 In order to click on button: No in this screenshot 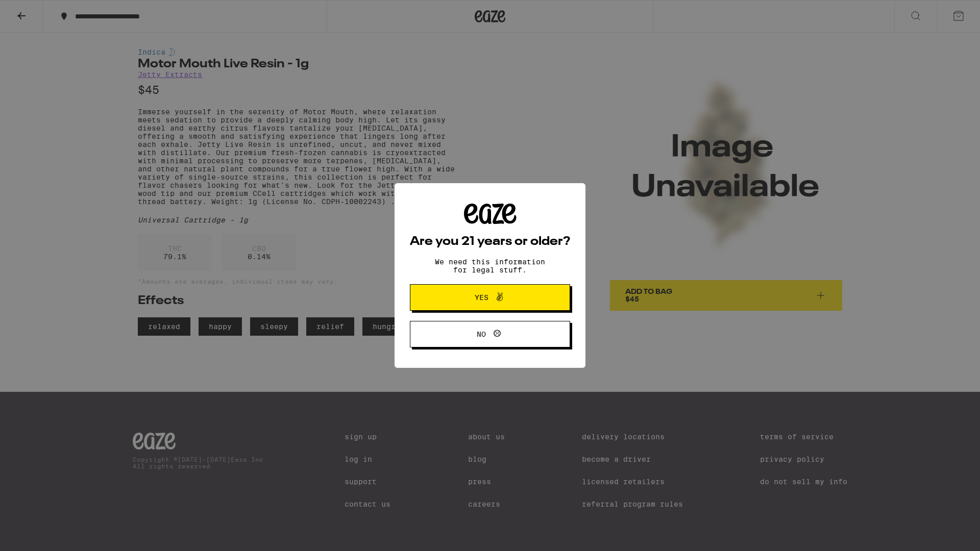, I will do `click(490, 334)`.